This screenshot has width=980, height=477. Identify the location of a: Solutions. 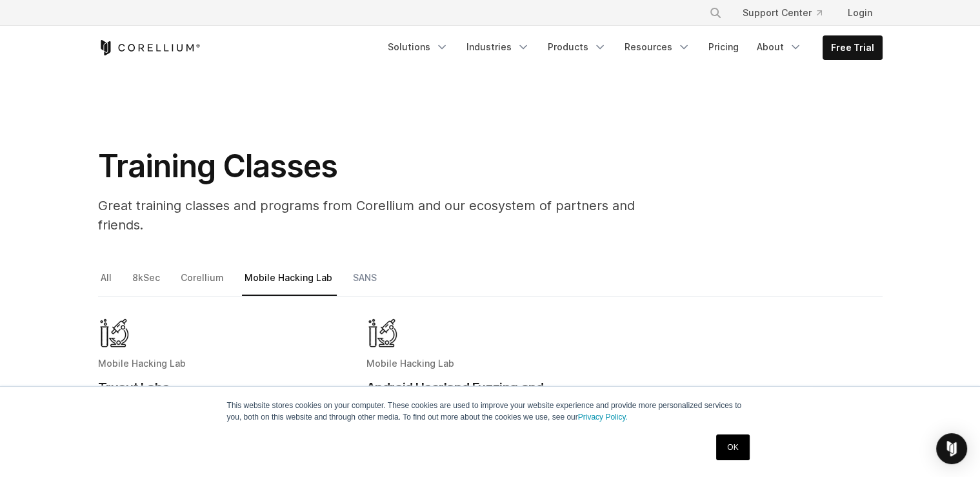
(418, 47).